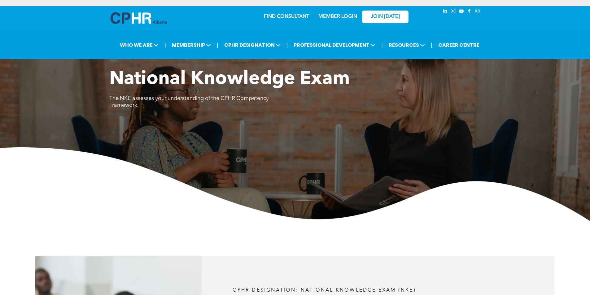 This screenshot has width=590, height=295. What do you see at coordinates (286, 17) in the screenshot?
I see `a: FIND CONSULTANT` at bounding box center [286, 17].